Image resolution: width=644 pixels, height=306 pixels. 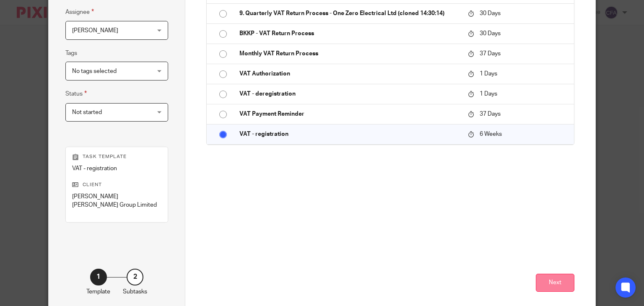 I want to click on span: No tags selected, so click(x=94, y=71).